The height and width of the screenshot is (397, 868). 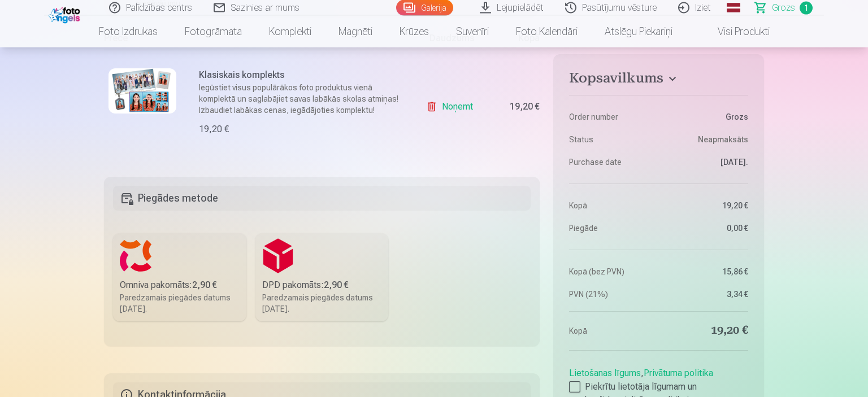 What do you see at coordinates (414, 32) in the screenshot?
I see `a: Krūzes` at bounding box center [414, 32].